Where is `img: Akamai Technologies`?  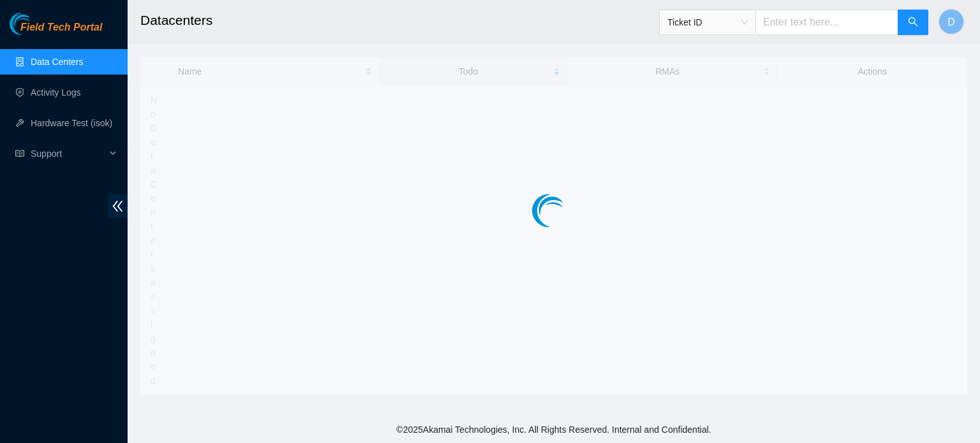 img: Akamai Technologies is located at coordinates (37, 24).